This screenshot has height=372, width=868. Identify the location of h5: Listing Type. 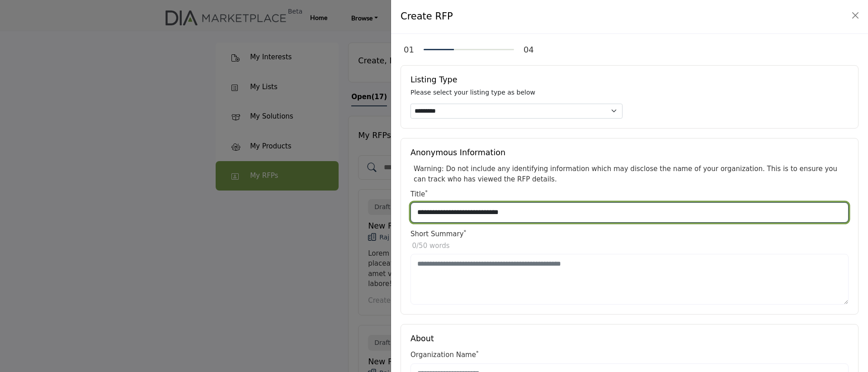
(629, 80).